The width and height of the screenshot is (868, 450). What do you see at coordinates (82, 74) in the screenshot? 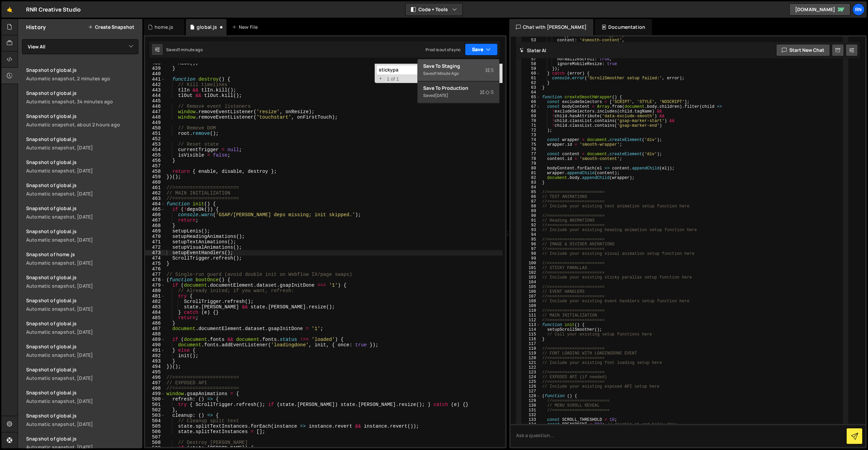
I see `a: Snapshot of global.js Automatic snapshot, 2 minutes ago` at bounding box center [82, 74].